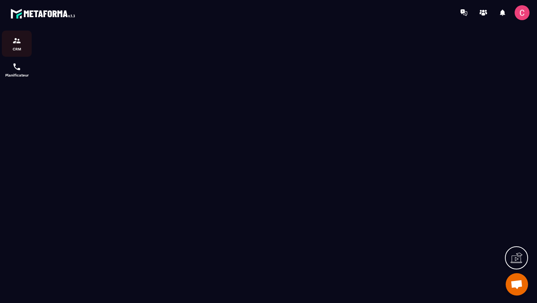 The width and height of the screenshot is (537, 303). Describe the element at coordinates (44, 13) in the screenshot. I see `img: logo` at that location.